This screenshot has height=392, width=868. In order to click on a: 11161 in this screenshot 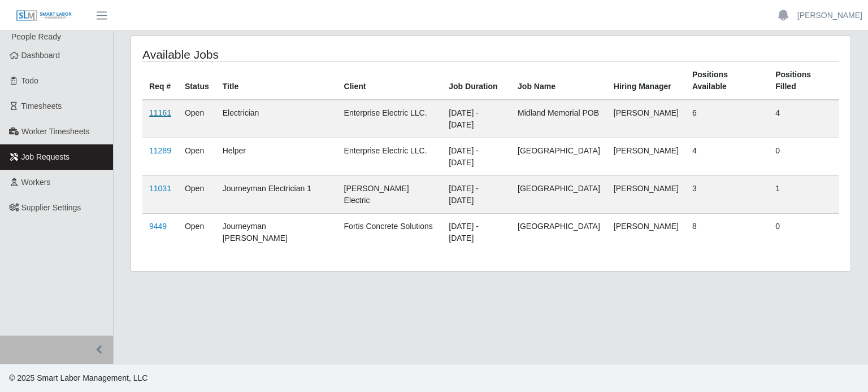, I will do `click(160, 113)`.